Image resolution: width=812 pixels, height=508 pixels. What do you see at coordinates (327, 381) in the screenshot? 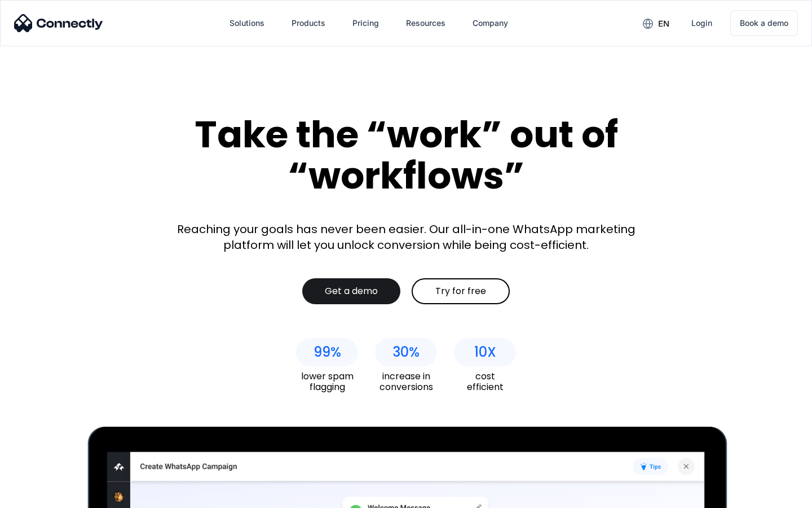
I see `div: lower spam flagging` at bounding box center [327, 381].